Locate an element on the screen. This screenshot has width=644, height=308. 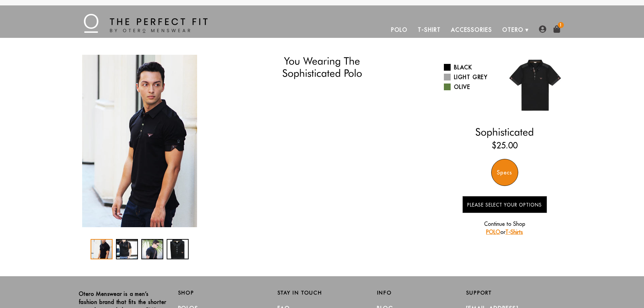
img: user-account-icon.png is located at coordinates (543, 29).